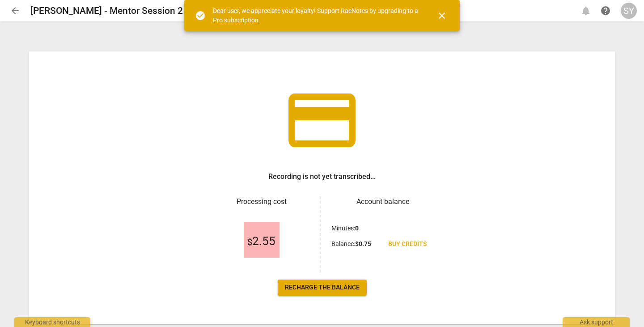  I want to click on p: Balance :, so click(351, 244).